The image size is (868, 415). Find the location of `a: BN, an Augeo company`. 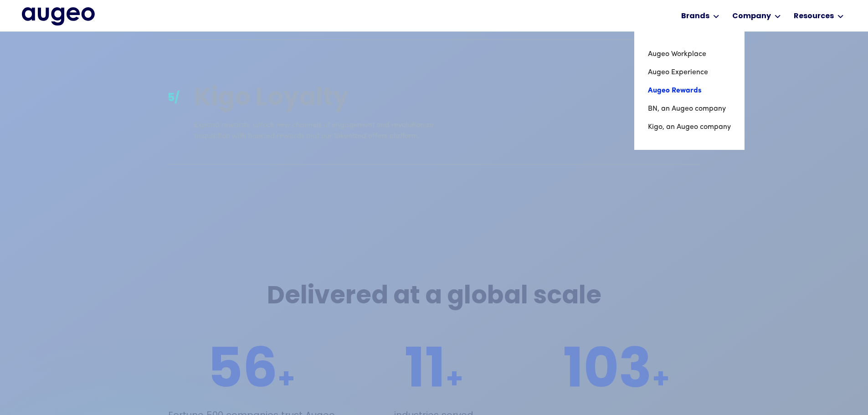

a: BN, an Augeo company is located at coordinates (689, 109).